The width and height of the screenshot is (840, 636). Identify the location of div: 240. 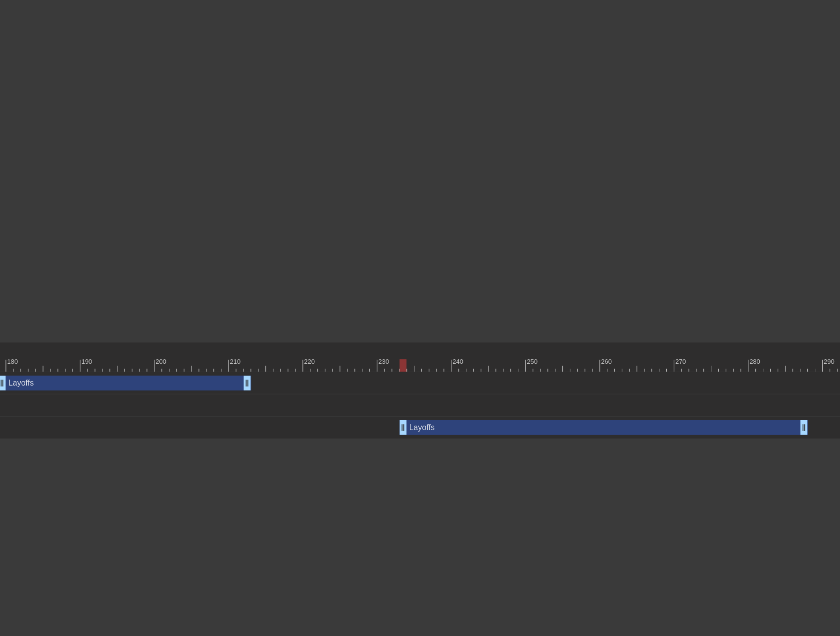
(458, 361).